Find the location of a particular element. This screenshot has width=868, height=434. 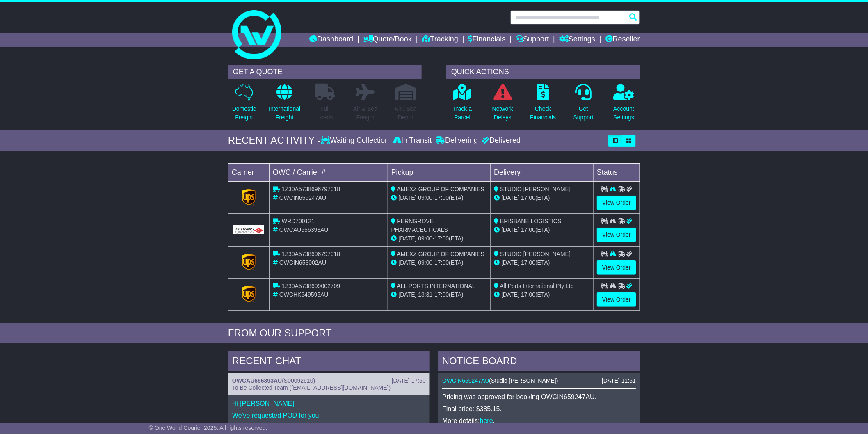

p: Track a Parcel is located at coordinates (463, 113).